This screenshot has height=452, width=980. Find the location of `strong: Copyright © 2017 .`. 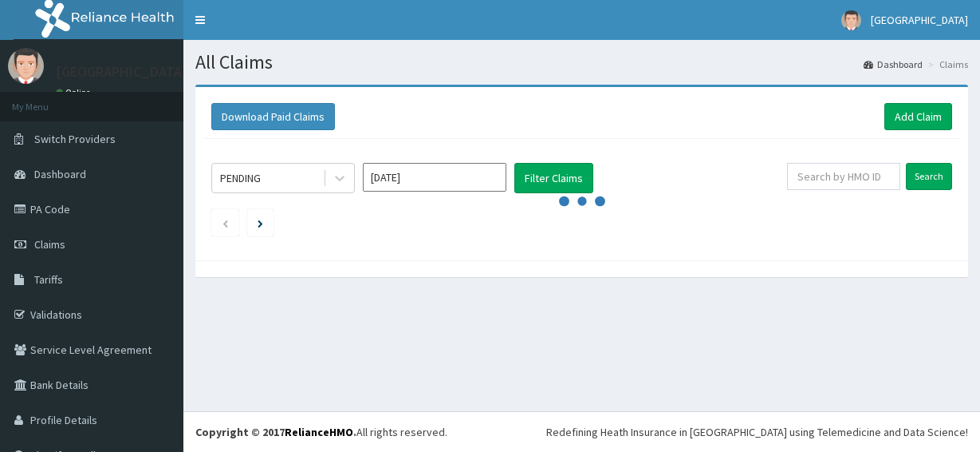

strong: Copyright © 2017 . is located at coordinates (276, 432).